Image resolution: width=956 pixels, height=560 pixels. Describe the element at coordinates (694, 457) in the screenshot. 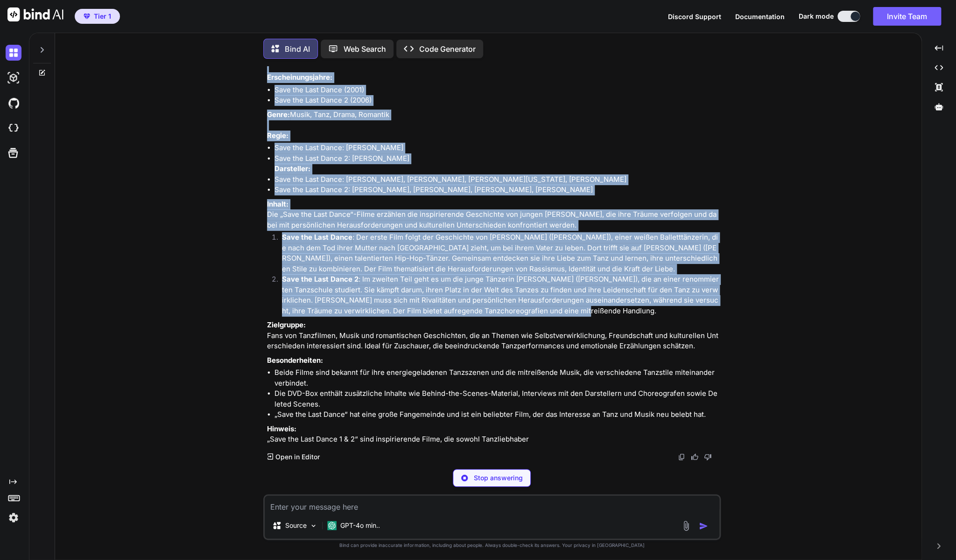

I see `img: like` at that location.